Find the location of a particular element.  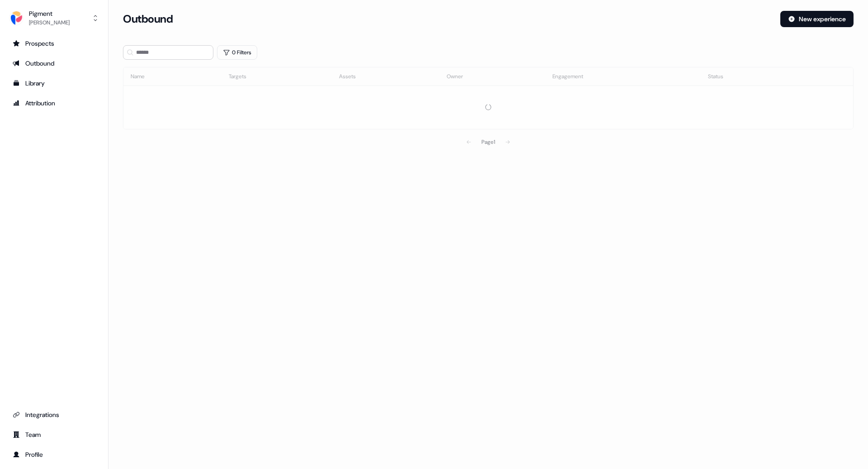

div: Integrations is located at coordinates (54, 415).